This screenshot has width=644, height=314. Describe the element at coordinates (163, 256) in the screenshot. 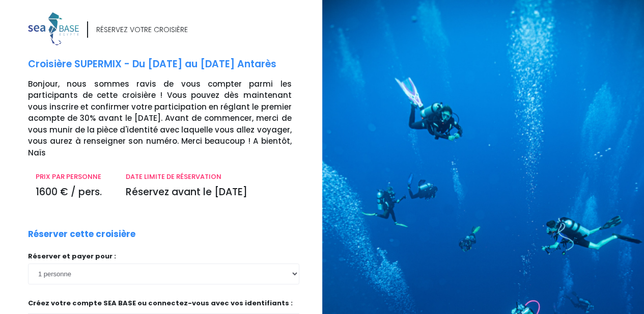

I see `p: Réserver et payer pour :` at that location.